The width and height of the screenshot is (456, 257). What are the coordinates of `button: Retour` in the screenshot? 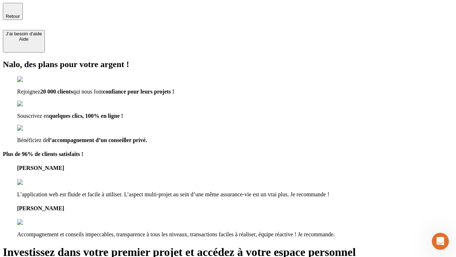 It's located at (13, 11).